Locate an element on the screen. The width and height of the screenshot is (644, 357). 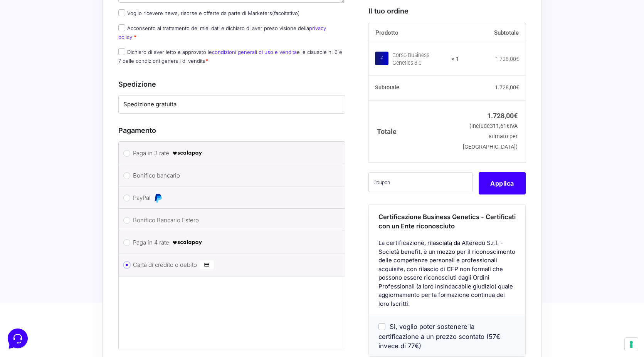
input: Sì, voglio poter sostenere la certificazione a un prezzo scontato (57€ invece di 77€) is located at coordinates (382, 326).